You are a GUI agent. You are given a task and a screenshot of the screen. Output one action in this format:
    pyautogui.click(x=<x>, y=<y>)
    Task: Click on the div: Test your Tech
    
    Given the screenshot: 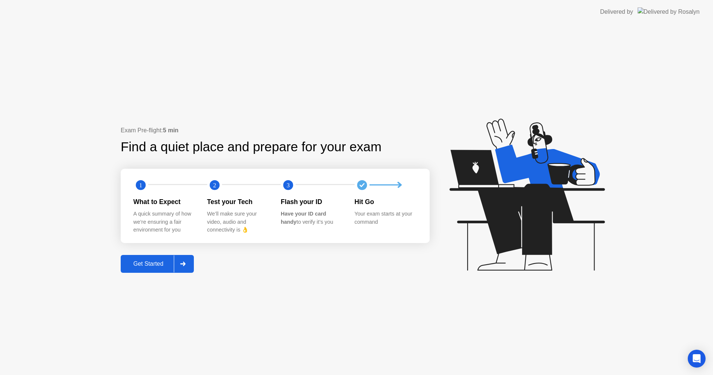 What is the action you would take?
    pyautogui.click(x=238, y=202)
    